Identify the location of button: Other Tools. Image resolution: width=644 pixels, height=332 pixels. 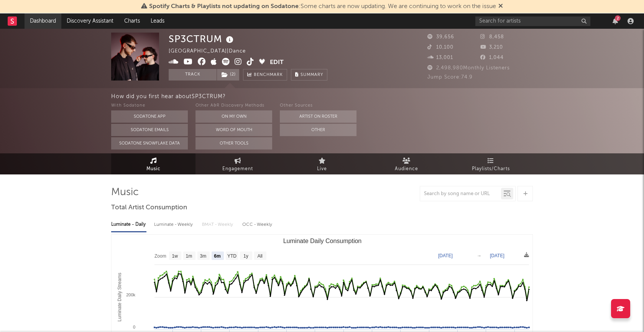
(234, 143).